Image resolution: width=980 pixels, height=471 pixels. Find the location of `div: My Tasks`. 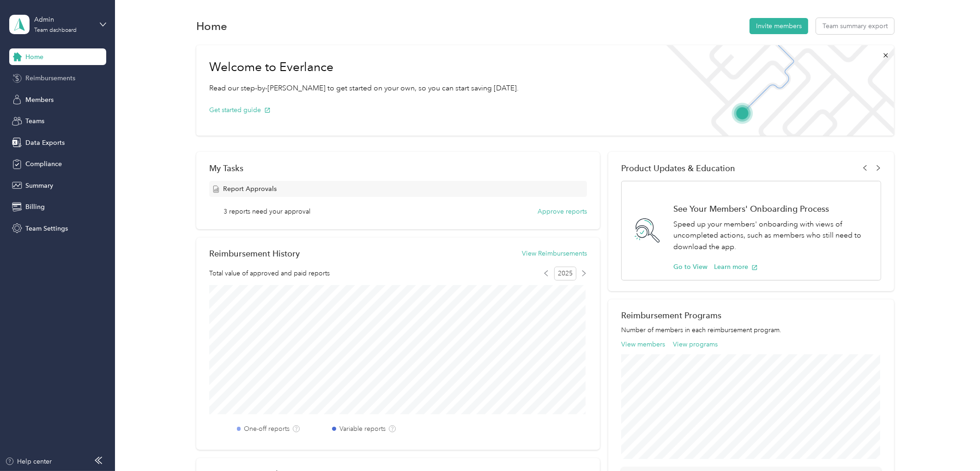

div: My Tasks is located at coordinates (398, 168).